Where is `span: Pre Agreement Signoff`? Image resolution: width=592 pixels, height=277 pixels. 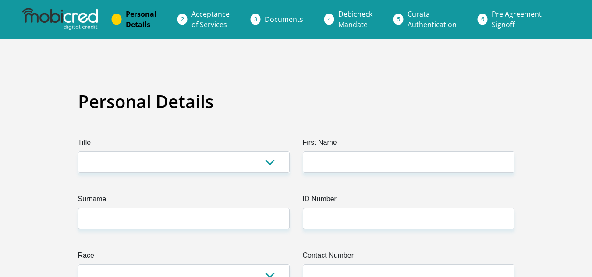 span: Pre Agreement Signoff is located at coordinates (516, 19).